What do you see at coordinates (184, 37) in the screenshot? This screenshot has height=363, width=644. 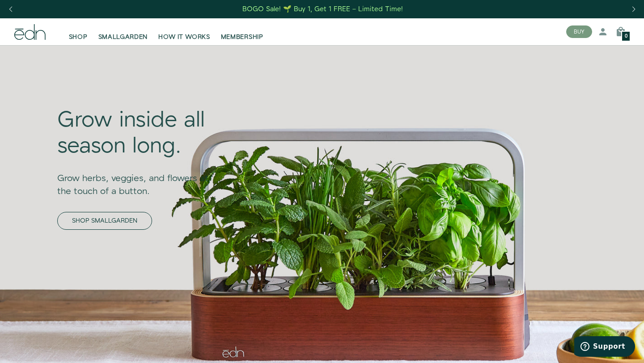 I see `span: HOW IT WORKS` at bounding box center [184, 37].